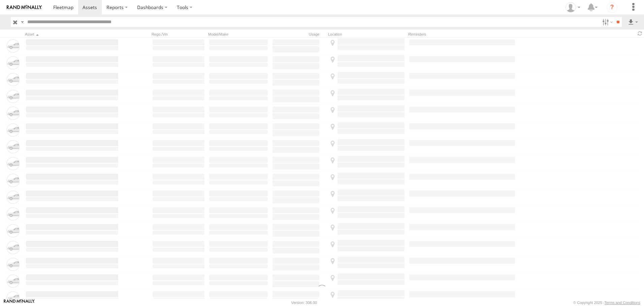 The width and height of the screenshot is (644, 306). I want to click on a: Terms and Conditions, so click(622, 303).